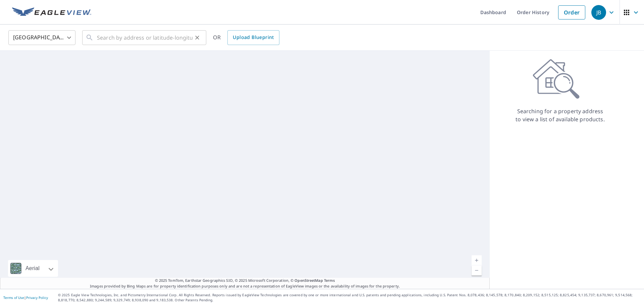 Image resolution: width=644 pixels, height=306 pixels. What do you see at coordinates (37, 298) in the screenshot?
I see `a: Privacy Policy` at bounding box center [37, 298].